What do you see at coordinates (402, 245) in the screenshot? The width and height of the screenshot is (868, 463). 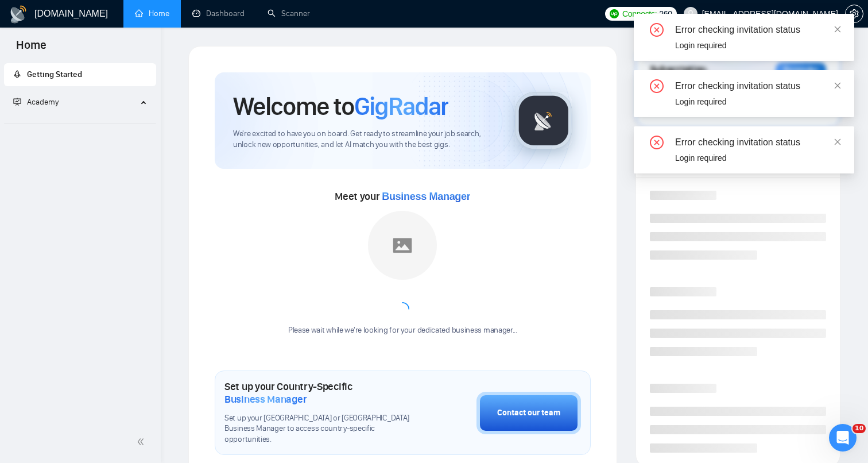 I see `img: placeholder.png` at bounding box center [402, 245].